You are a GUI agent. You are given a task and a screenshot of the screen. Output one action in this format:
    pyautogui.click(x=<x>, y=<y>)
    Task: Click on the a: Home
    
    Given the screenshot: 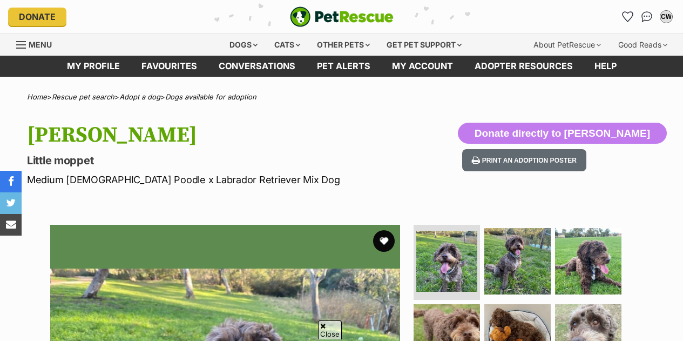 What is the action you would take?
    pyautogui.click(x=37, y=97)
    